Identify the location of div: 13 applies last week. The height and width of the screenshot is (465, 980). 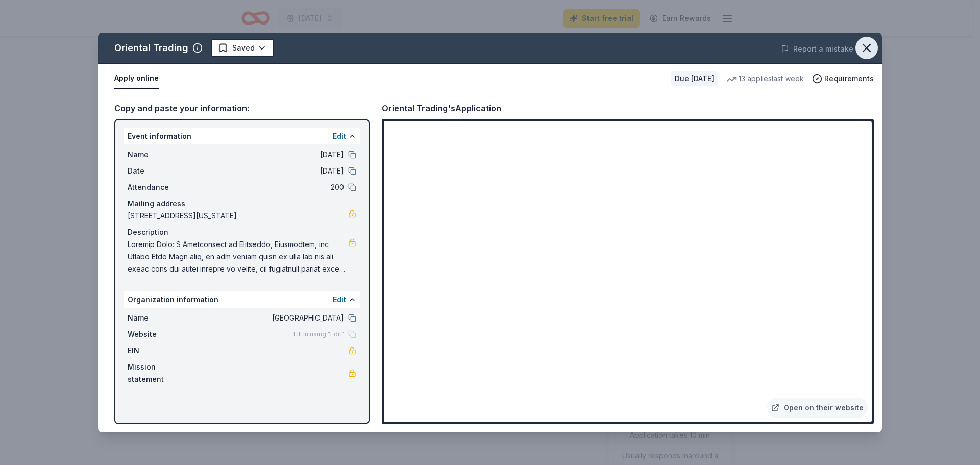
(765, 79).